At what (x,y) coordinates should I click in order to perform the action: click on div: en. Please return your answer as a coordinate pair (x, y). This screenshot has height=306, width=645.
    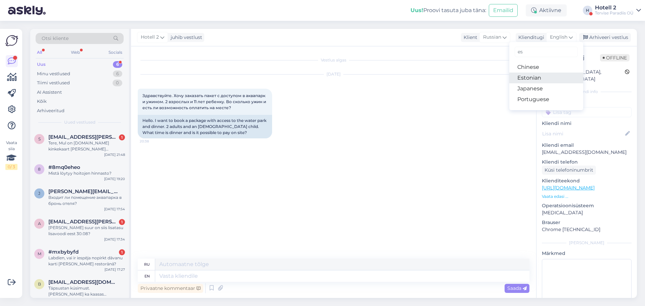
    Looking at the image, I should click on (147, 276).